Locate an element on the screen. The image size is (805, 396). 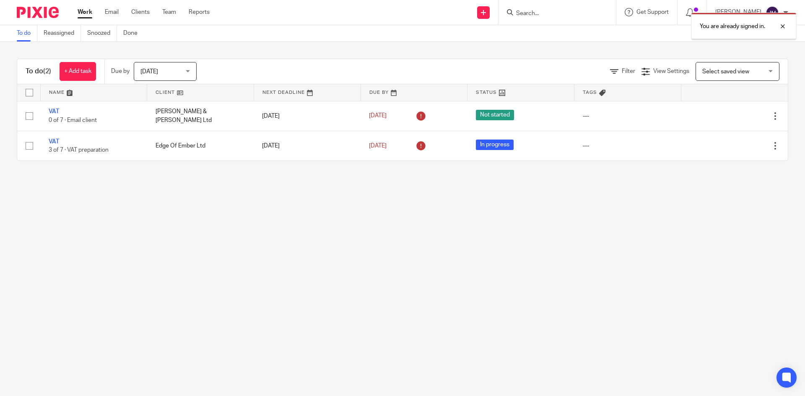
span: Select saved view is located at coordinates (726, 72).